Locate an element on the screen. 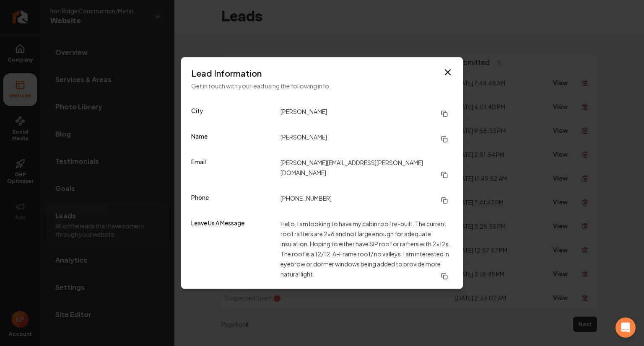  dt: Phone is located at coordinates (232, 201).